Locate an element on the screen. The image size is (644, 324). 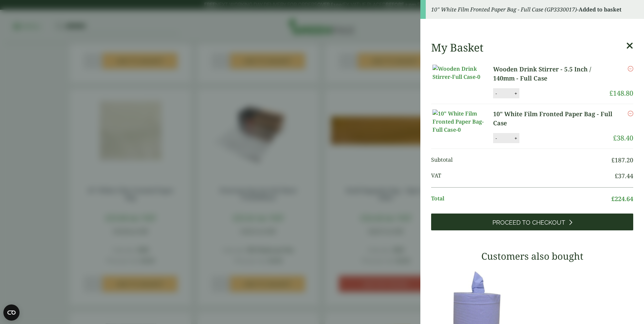
span: Proceed to Checkout is located at coordinates (529, 223).